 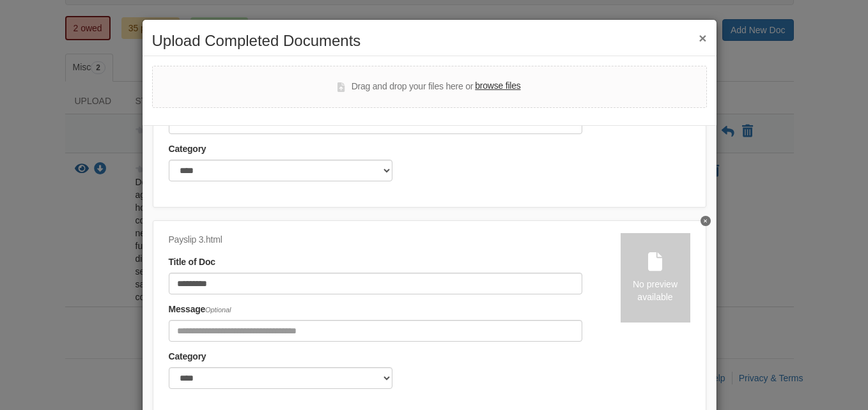 I want to click on h2: Upload Completed Documents, so click(x=430, y=41).